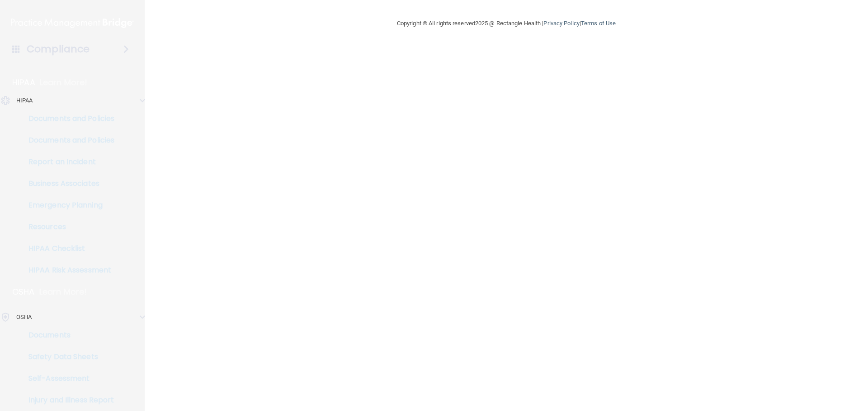 This screenshot has height=411, width=868. What do you see at coordinates (58, 49) in the screenshot?
I see `h4: Compliance` at bounding box center [58, 49].